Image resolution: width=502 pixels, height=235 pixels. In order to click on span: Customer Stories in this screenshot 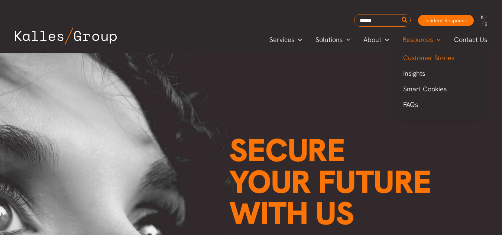, I will do `click(429, 58)`.